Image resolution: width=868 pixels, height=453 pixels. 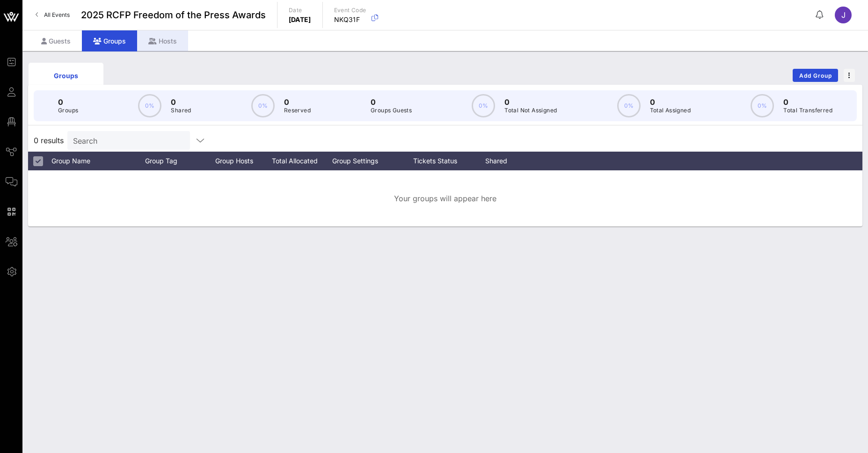 I want to click on p: Reserved, so click(x=297, y=110).